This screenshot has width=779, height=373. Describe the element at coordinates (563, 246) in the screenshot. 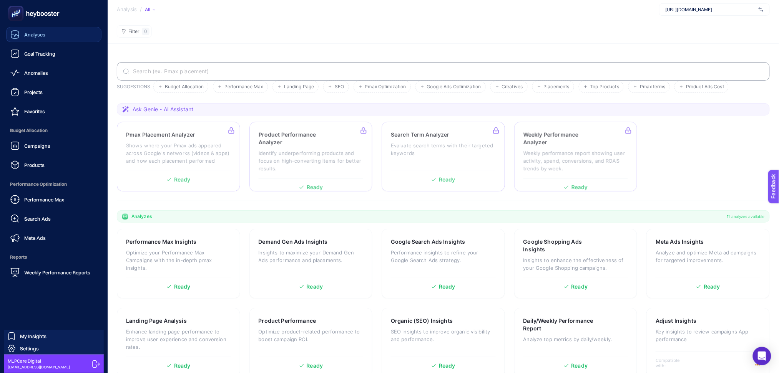

I see `h3: Google Shopping Ads Insights` at that location.